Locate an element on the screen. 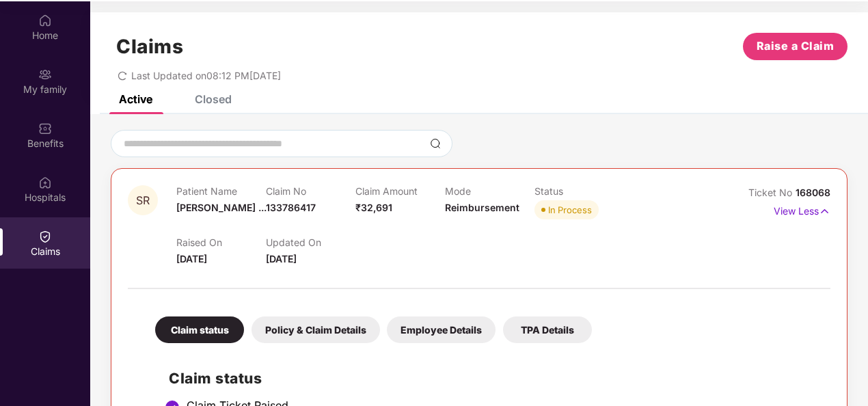  p: Claim No is located at coordinates (310, 190).